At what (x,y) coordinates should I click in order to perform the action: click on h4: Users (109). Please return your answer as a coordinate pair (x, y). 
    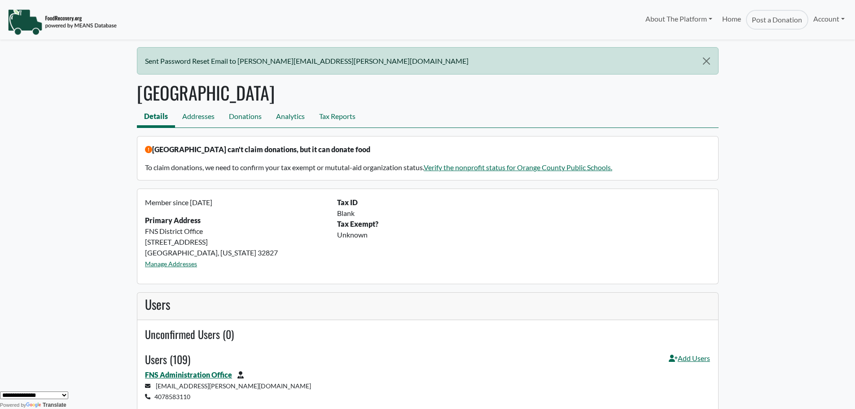
    Looking at the image, I should click on (167, 359).